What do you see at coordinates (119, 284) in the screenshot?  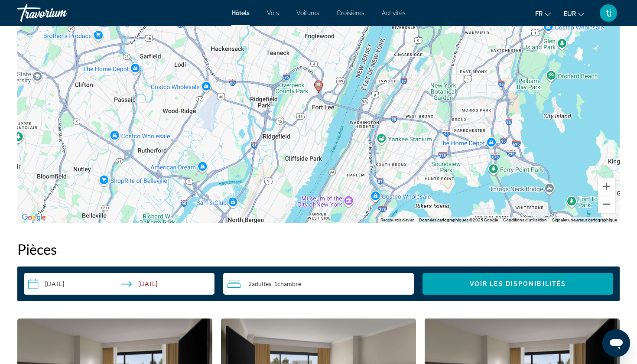 I see `button: Check-in date: Dec 11, 2025 Check-out date: Dec 13, 2025` at bounding box center [119, 284].